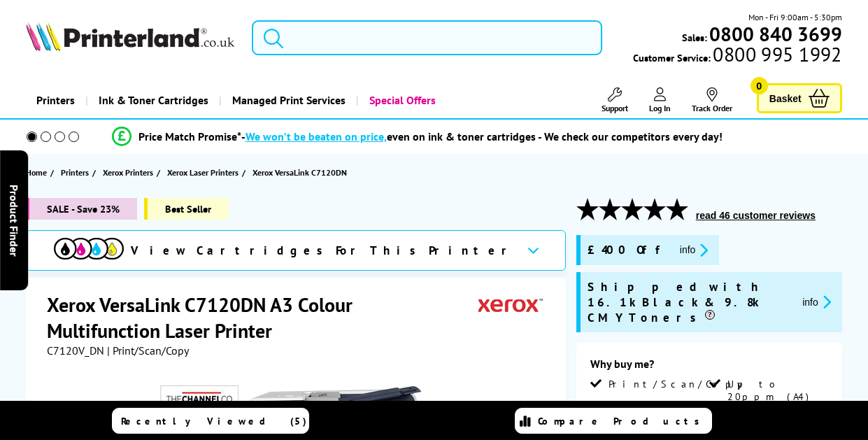 This screenshot has width=868, height=440. I want to click on span: Basket, so click(785, 98).